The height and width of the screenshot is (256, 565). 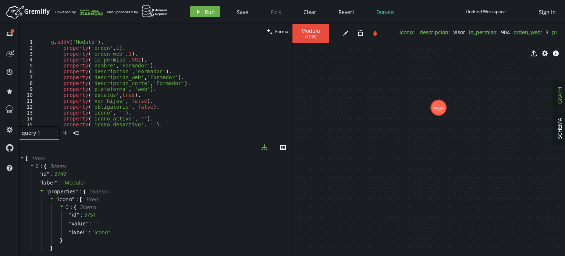 What do you see at coordinates (74, 182) in the screenshot?
I see `span: " Modulo "` at bounding box center [74, 182].